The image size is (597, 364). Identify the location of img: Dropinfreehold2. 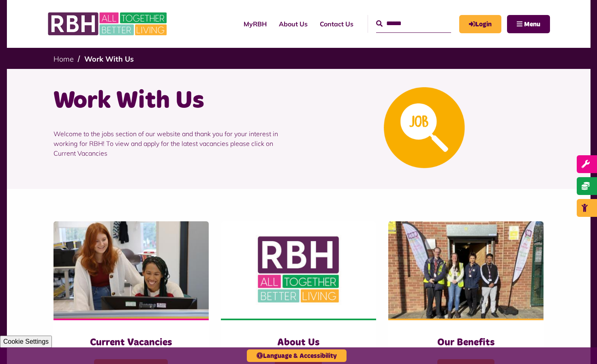
(466, 270).